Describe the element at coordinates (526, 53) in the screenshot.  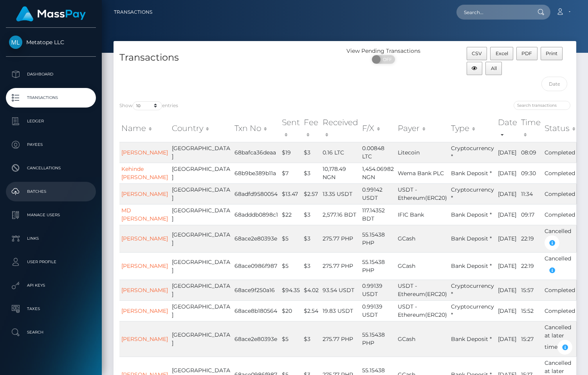
I see `span: PDF` at that location.